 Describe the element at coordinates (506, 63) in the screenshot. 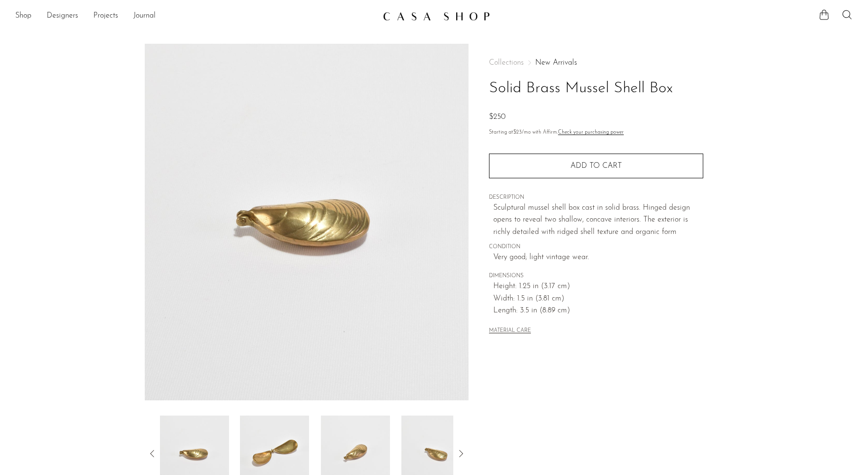

I see `span: Collections` at that location.